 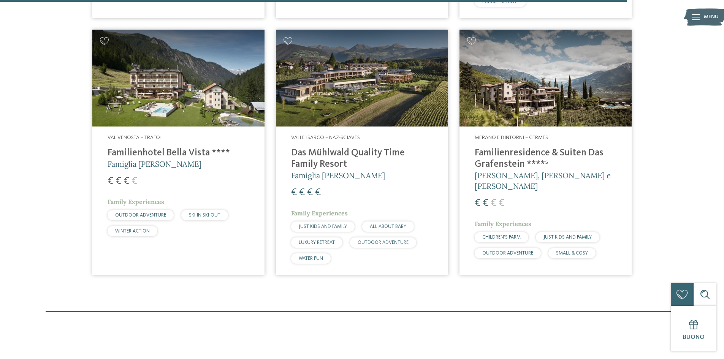 I want to click on span: CHILDREN’S FARM, so click(x=501, y=237).